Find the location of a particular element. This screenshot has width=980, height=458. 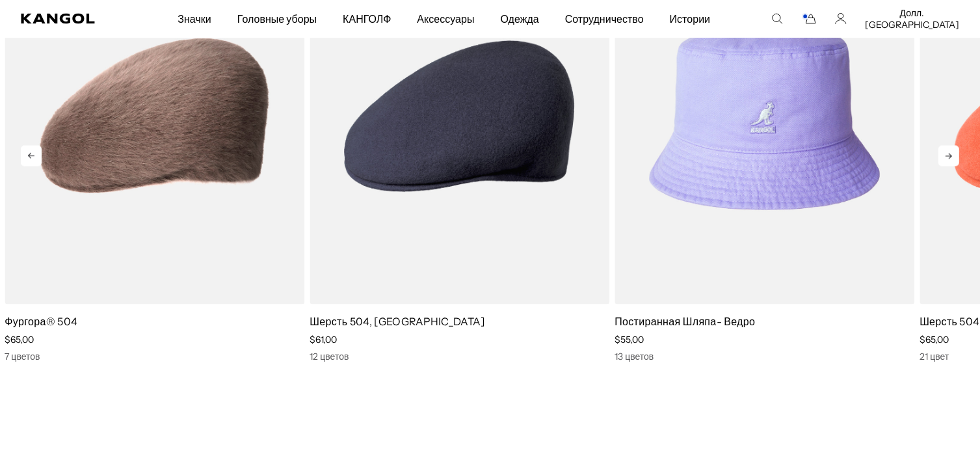

span: $61,00 is located at coordinates (323, 341).